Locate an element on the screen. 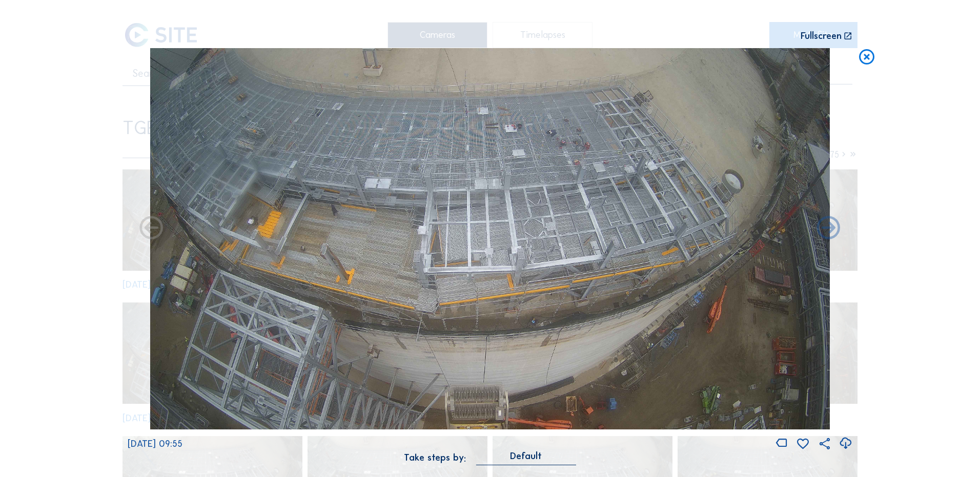  i: Back is located at coordinates (828, 229).